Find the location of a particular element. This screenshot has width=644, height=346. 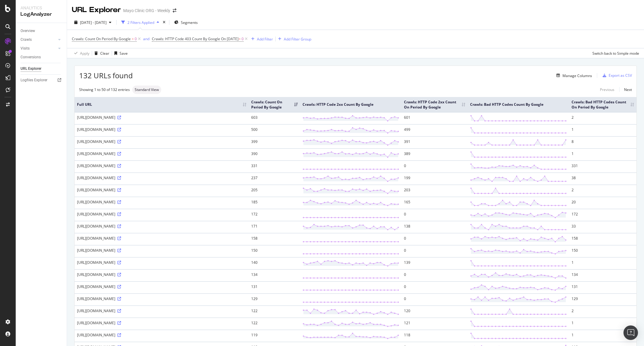

td: 138 is located at coordinates (434, 227).